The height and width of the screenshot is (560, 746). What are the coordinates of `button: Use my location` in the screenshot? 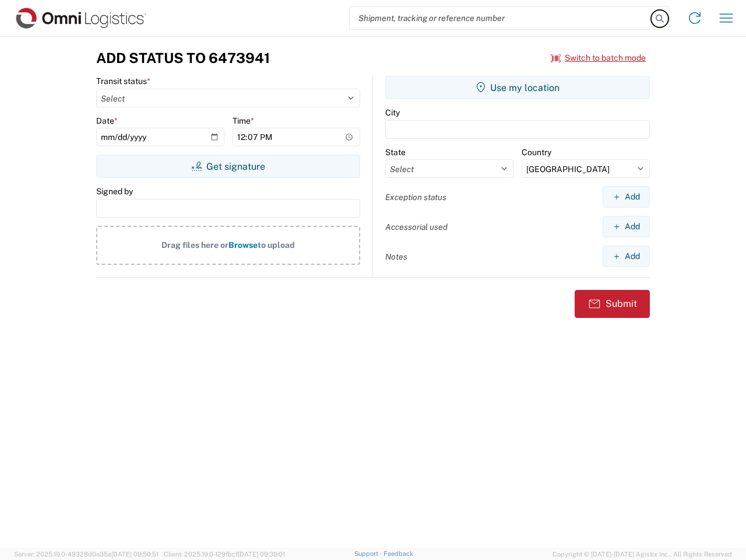 It's located at (518, 88).